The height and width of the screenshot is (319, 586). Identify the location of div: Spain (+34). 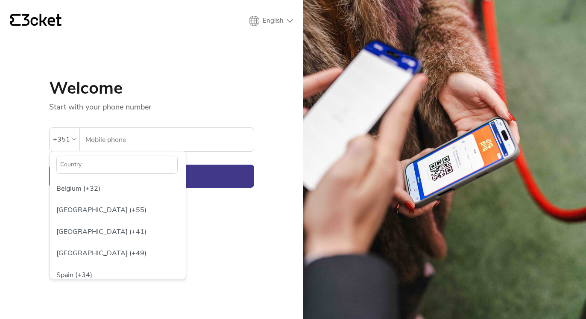
(118, 275).